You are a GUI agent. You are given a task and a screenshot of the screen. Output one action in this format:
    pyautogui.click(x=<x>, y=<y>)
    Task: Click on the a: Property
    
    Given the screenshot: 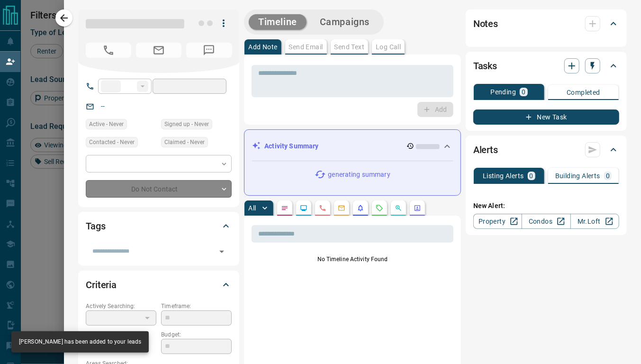 What is the action you would take?
    pyautogui.click(x=497, y=221)
    